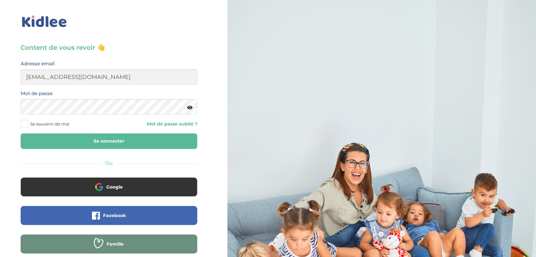  I want to click on span: Se souvenir de moi, so click(50, 124).